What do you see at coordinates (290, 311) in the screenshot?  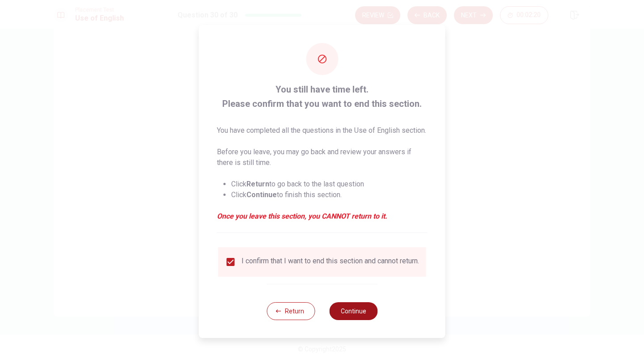 I see `button: Return` at bounding box center [290, 311].